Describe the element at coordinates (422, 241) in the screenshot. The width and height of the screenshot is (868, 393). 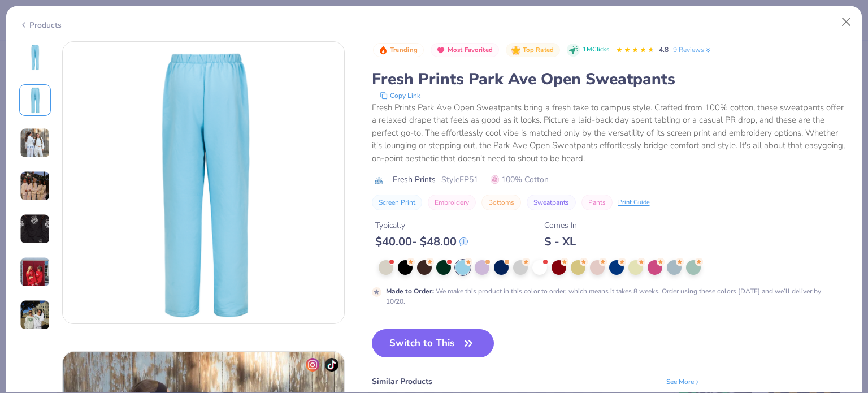
I see `div: $ 40.00 - $ 48.00` at that location.